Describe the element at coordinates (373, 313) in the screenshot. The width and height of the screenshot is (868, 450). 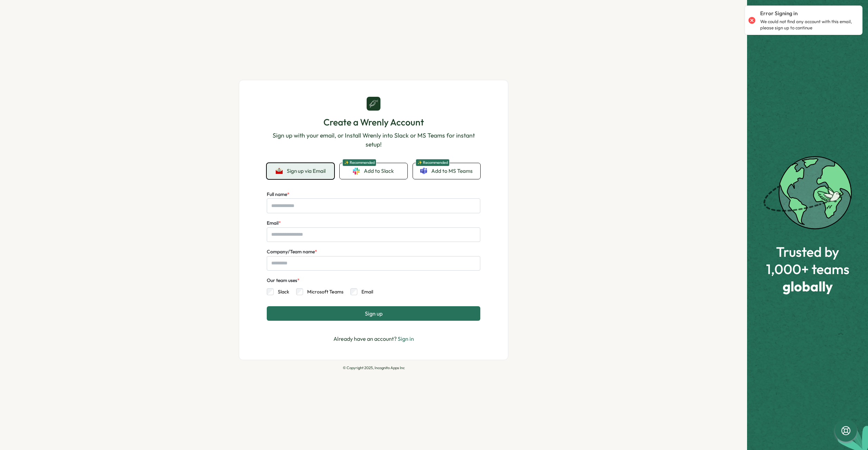
I see `button: Sign up` at that location.